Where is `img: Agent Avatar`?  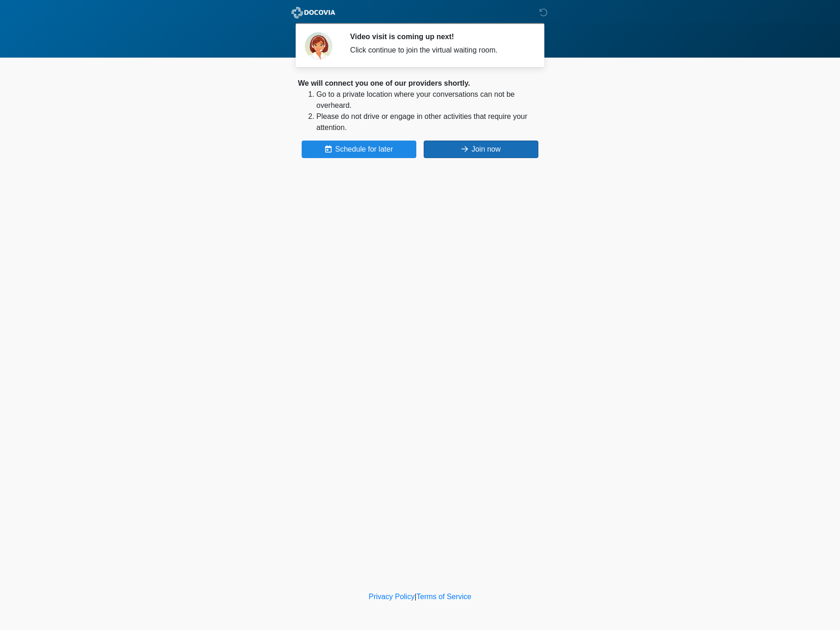
img: Agent Avatar is located at coordinates (318, 46).